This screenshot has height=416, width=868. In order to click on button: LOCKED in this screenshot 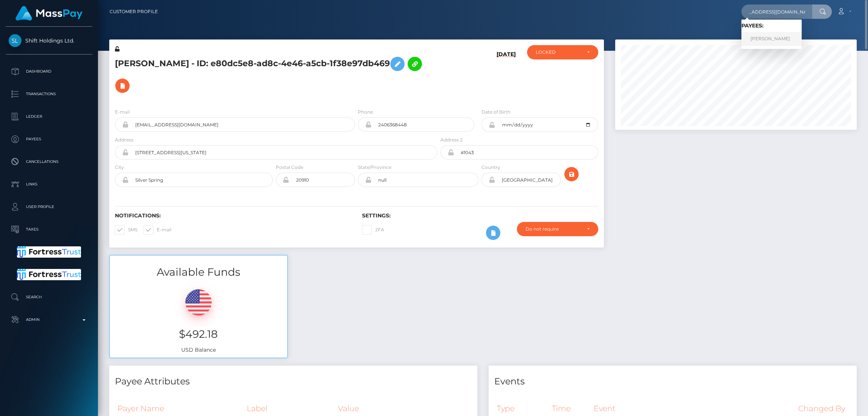, I will do `click(563, 52)`.